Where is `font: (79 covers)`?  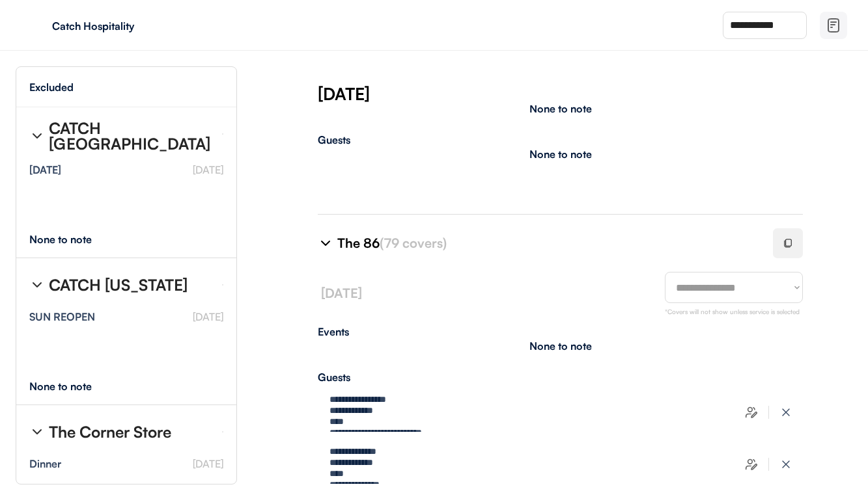 font: (79 covers) is located at coordinates (413, 242).